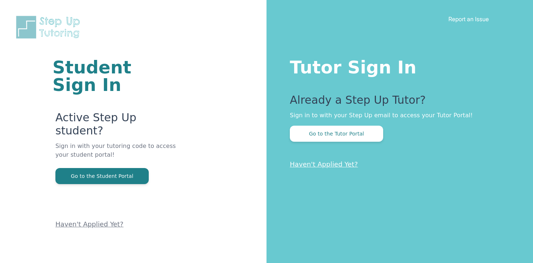 This screenshot has height=263, width=533. What do you see at coordinates (50, 27) in the screenshot?
I see `img: Step Up Tutoring horizontal logo` at bounding box center [50, 27].